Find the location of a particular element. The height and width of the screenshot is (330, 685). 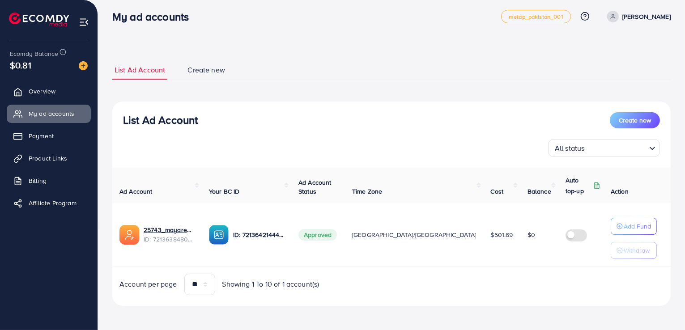

span: Time Zone is located at coordinates (367, 192).